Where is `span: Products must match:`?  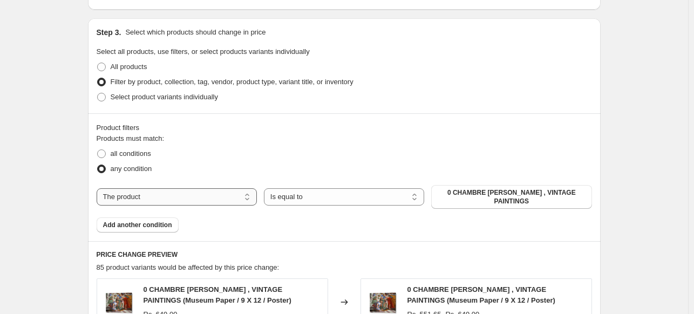 span: Products must match: is located at coordinates (131, 138).